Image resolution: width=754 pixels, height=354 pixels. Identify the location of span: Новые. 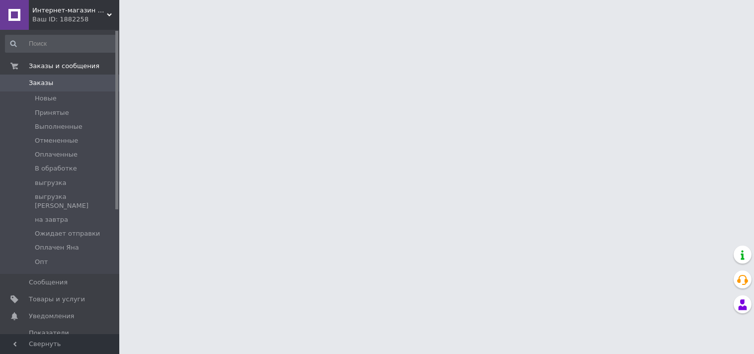
(46, 98).